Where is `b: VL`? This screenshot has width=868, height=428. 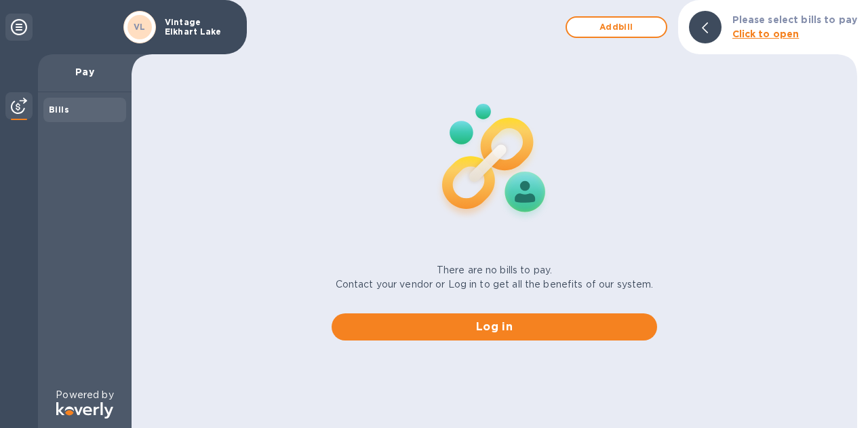 b: VL is located at coordinates (140, 26).